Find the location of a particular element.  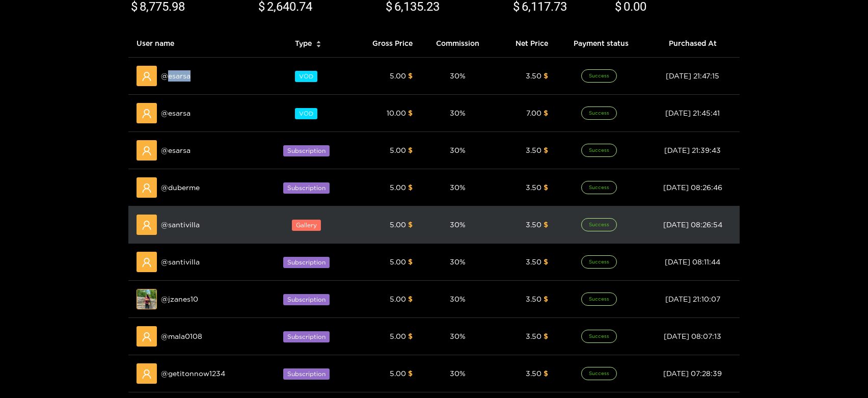

span: 7.00 is located at coordinates (534, 112).